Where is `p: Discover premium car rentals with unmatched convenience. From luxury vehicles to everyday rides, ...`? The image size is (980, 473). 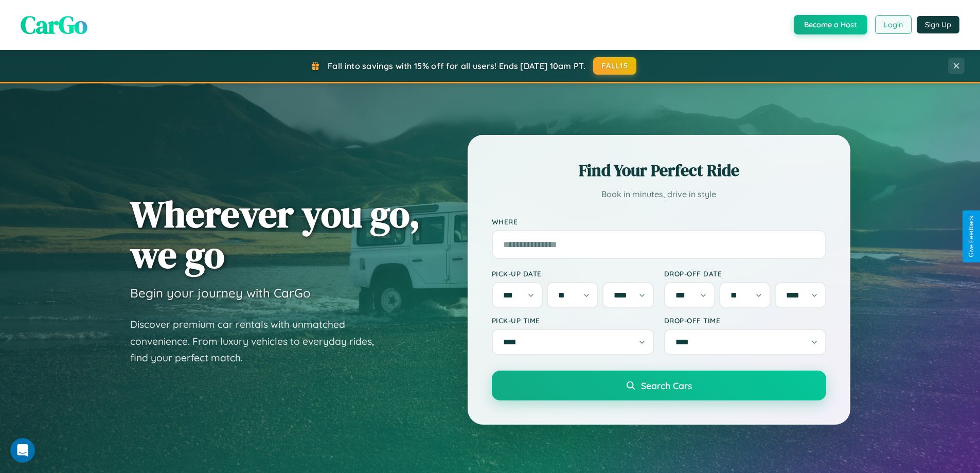
p: Discover premium car rentals with unmatched convenience. From luxury vehicles to everyday rides, ... is located at coordinates (259, 341).